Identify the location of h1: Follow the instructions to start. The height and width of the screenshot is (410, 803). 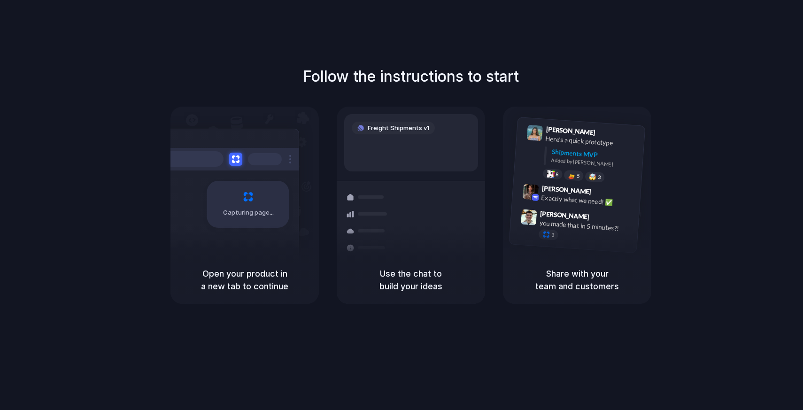
(411, 77).